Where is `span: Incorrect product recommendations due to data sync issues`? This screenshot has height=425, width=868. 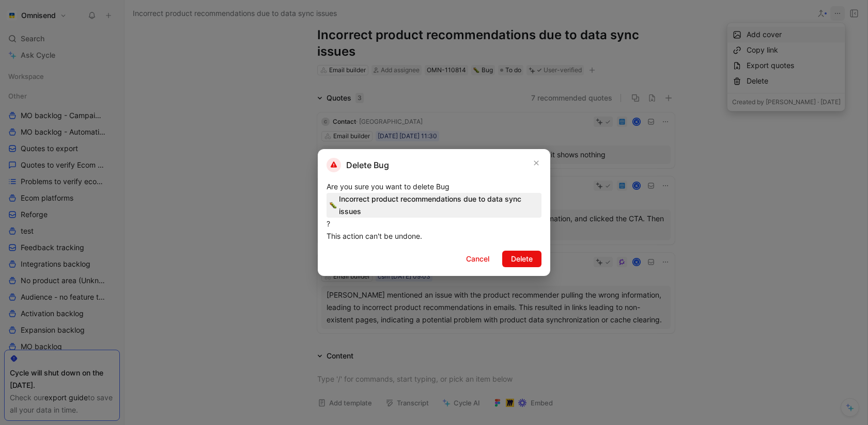
span: Incorrect product recommendations due to data sync issues is located at coordinates (434, 205).